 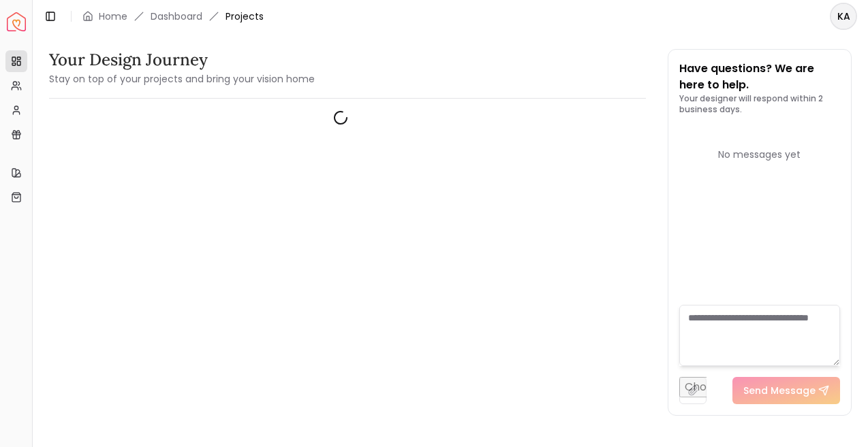 What do you see at coordinates (113, 16) in the screenshot?
I see `a: Home` at bounding box center [113, 16].